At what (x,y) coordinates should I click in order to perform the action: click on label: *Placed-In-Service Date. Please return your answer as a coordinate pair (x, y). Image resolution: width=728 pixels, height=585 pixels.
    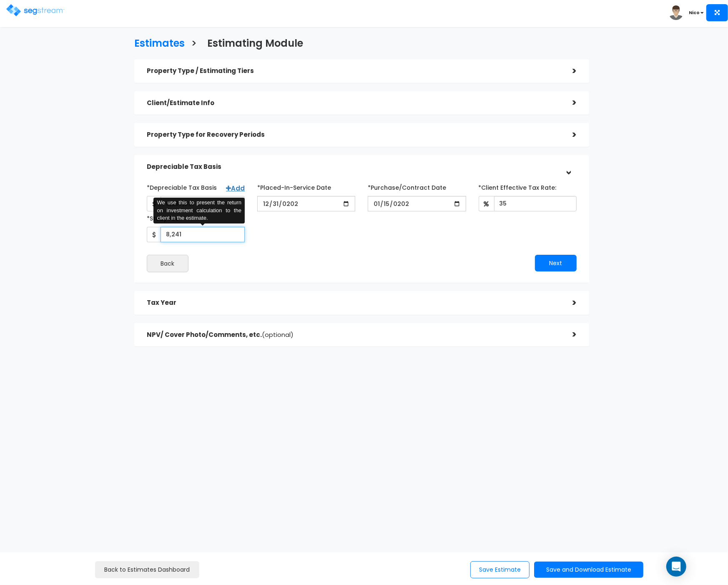
    Looking at the image, I should click on (294, 186).